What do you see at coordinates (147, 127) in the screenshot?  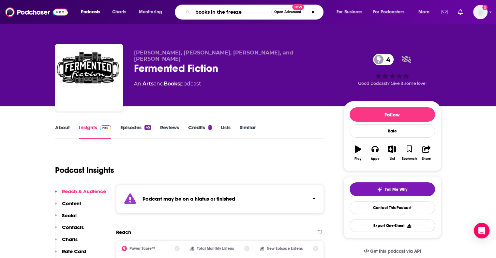 I see `div: 45` at bounding box center [147, 127].